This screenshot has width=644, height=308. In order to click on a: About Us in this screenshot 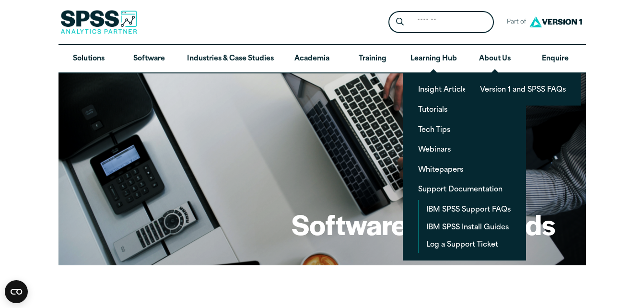, I will do `click(495, 59)`.